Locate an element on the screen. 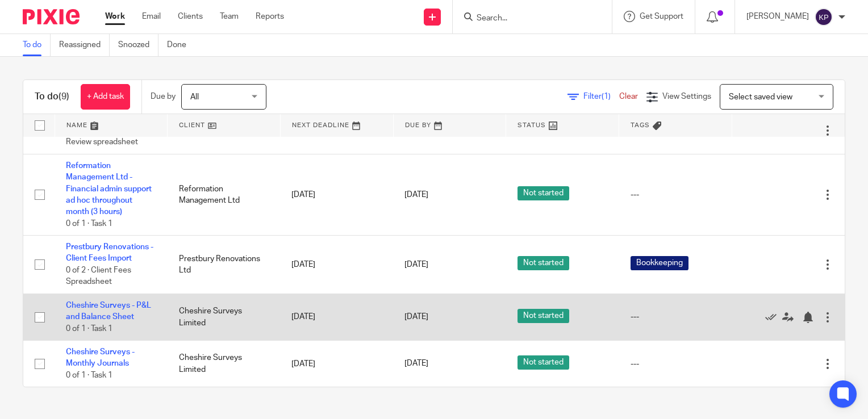 The height and width of the screenshot is (419, 868). img: svg%3E is located at coordinates (824, 17).